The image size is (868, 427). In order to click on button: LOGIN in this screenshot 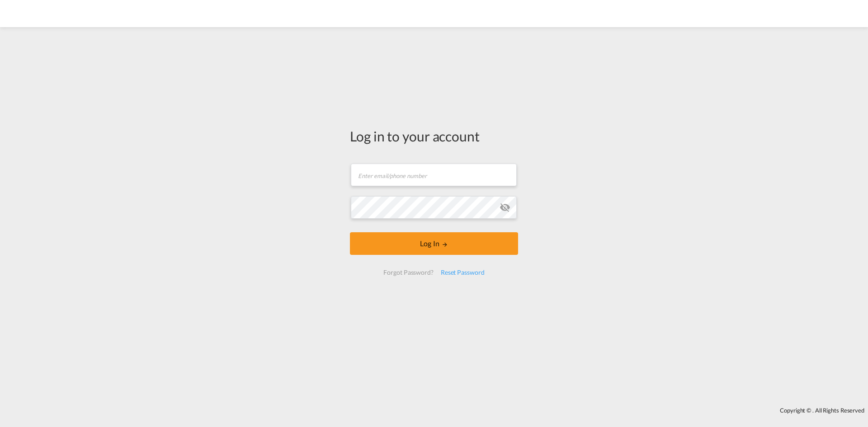, I will do `click(434, 244)`.